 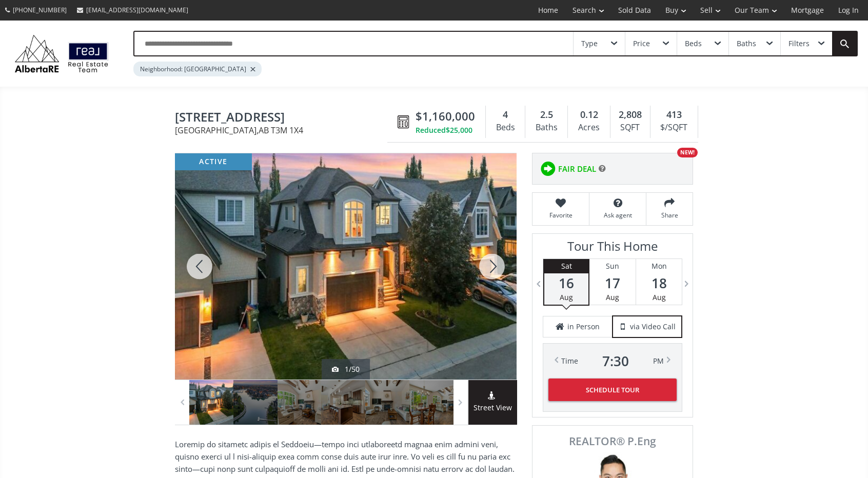 I want to click on span: Share, so click(x=669, y=215).